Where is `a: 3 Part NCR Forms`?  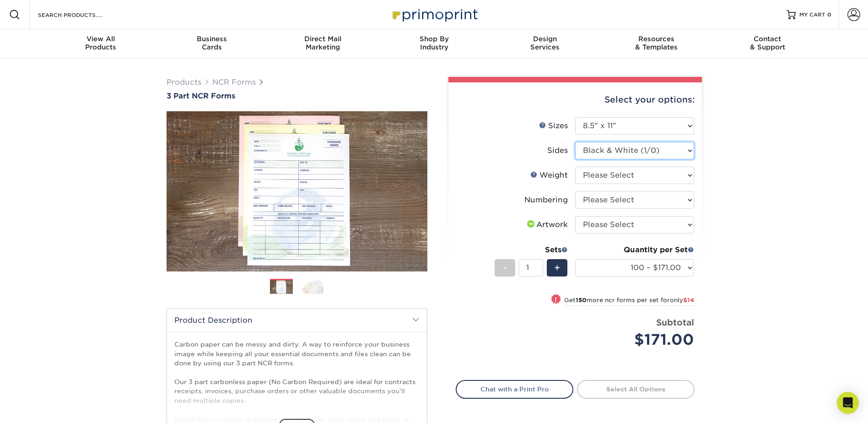 a: 3 Part NCR Forms is located at coordinates (297, 96).